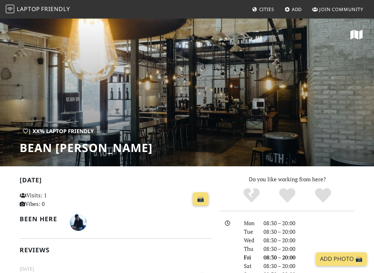  What do you see at coordinates (58, 131) in the screenshot?
I see `div: | XX% Laptop Friendly` at bounding box center [58, 131].